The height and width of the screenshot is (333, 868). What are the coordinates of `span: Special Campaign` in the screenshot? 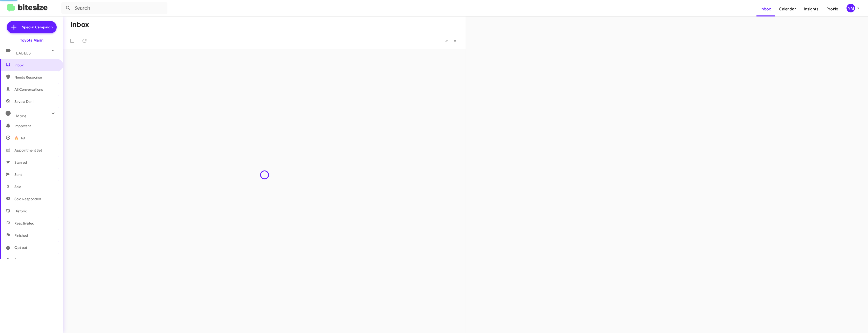 It's located at (37, 27).